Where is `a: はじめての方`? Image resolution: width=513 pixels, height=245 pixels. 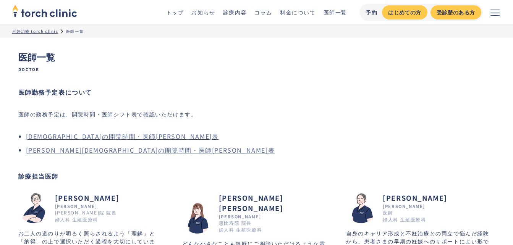
a: はじめての方 is located at coordinates (405, 12).